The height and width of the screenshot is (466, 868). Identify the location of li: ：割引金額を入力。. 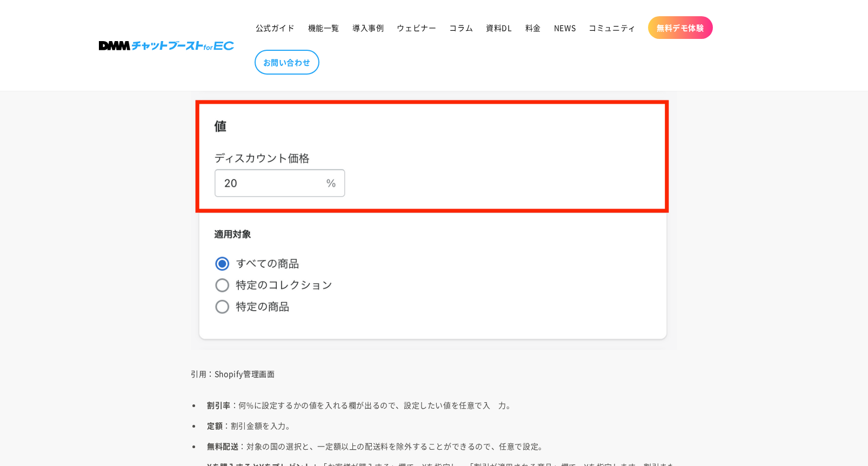
(439, 425).